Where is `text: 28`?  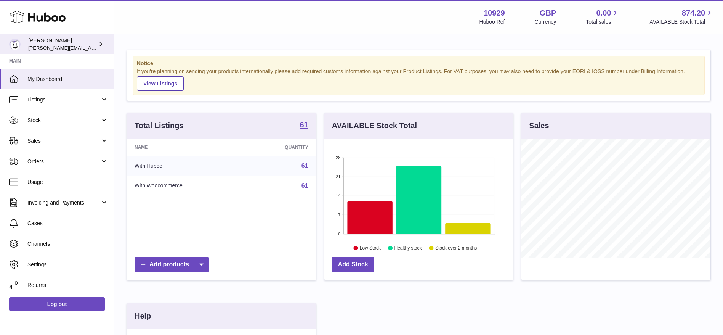
text: 28 is located at coordinates (338, 157).